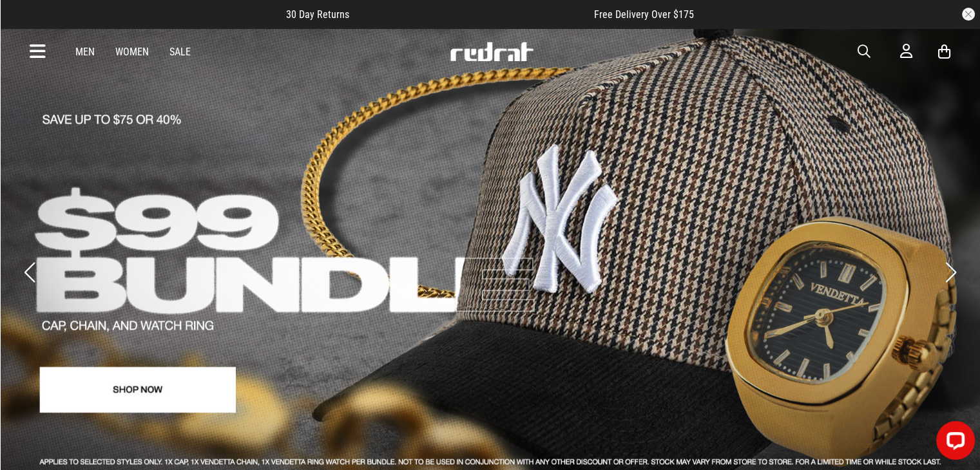  What do you see at coordinates (950, 272) in the screenshot?
I see `button: Next slide` at bounding box center [950, 272].